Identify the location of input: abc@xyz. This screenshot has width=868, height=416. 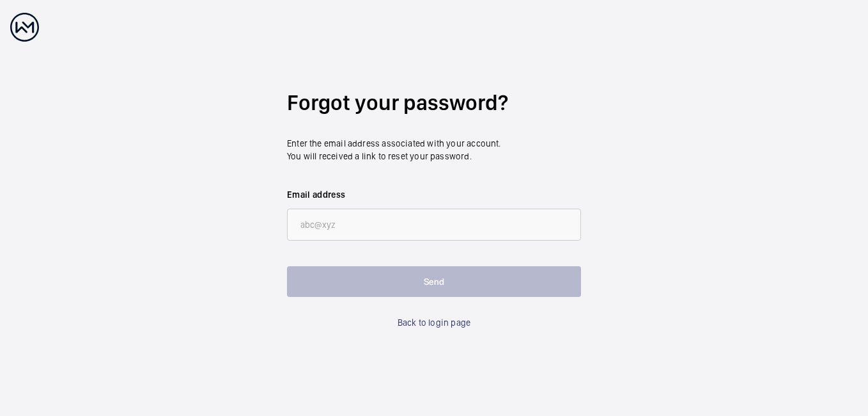
(434, 225).